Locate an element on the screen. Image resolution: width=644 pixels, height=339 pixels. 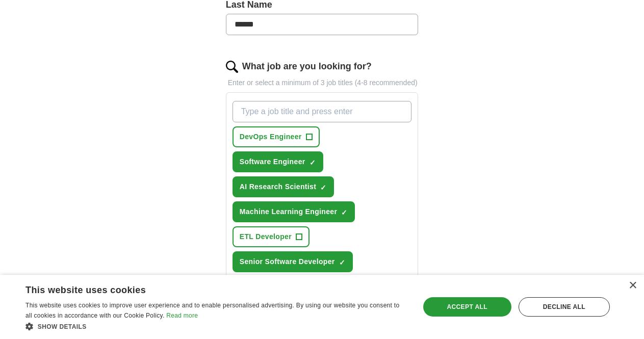
button: ETL Developer is located at coordinates (271, 236).